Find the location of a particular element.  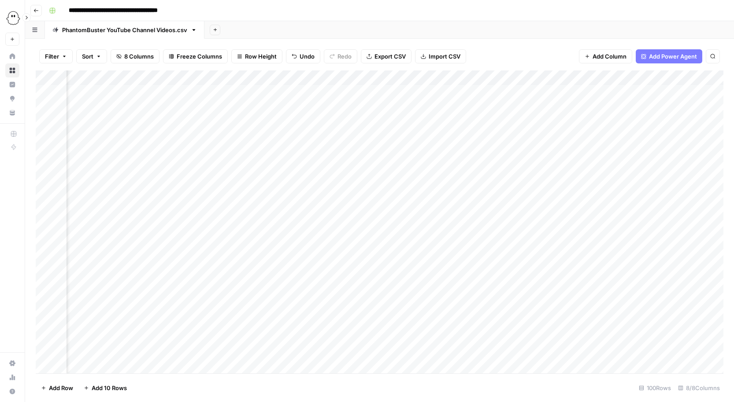

a: Browse is located at coordinates (12, 71).